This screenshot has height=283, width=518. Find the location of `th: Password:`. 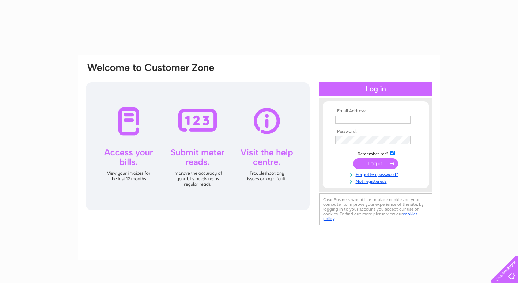

th: Password: is located at coordinates (376, 132).